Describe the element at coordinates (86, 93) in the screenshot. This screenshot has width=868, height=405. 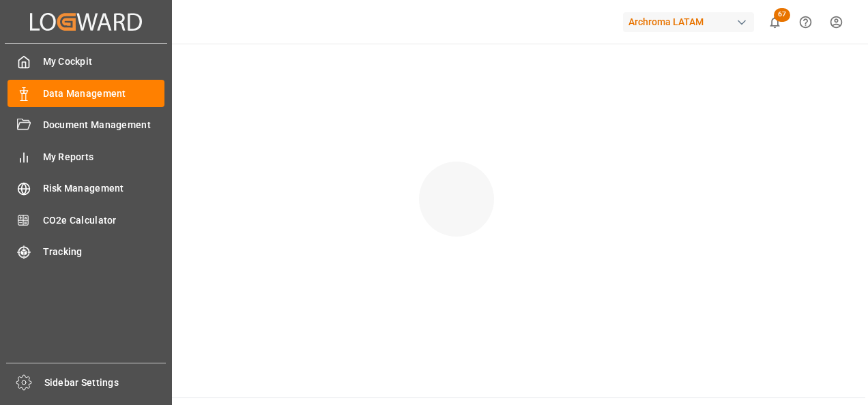
I see `a: Data Management` at that location.